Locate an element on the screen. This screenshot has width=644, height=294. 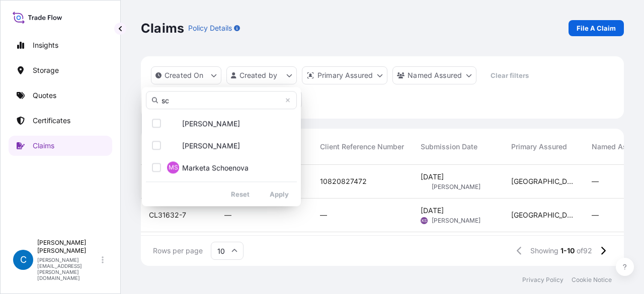
button: Reset is located at coordinates (240, 194).